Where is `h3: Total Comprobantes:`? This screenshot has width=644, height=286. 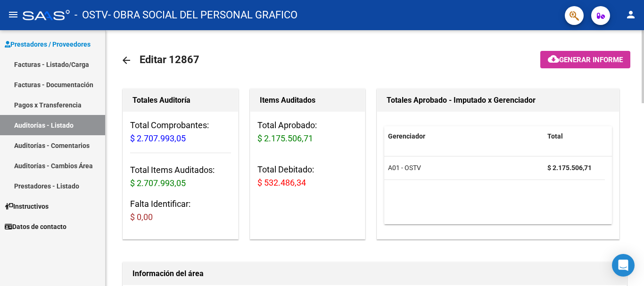 h3: Total Comprobantes: is located at coordinates (181, 132).